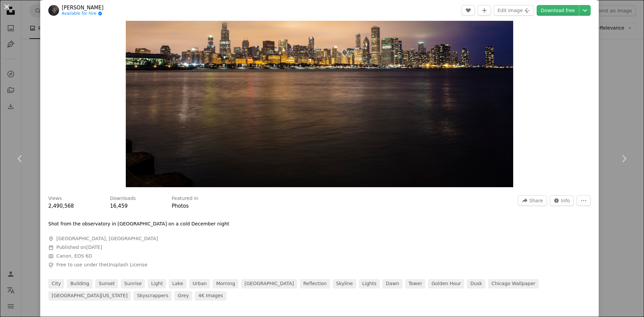 This screenshot has width=644, height=317. What do you see at coordinates (446, 284) in the screenshot?
I see `a: golden hour` at bounding box center [446, 284].